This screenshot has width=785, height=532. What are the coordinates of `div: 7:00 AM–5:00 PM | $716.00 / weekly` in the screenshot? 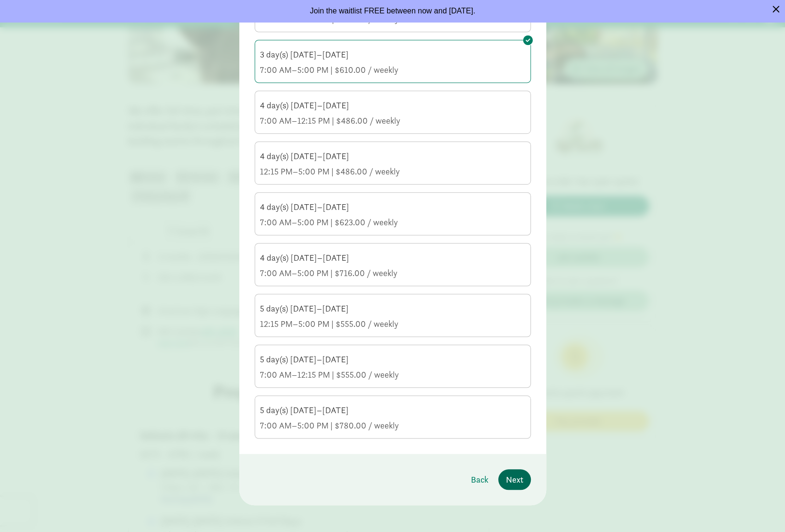 It's located at (393, 274).